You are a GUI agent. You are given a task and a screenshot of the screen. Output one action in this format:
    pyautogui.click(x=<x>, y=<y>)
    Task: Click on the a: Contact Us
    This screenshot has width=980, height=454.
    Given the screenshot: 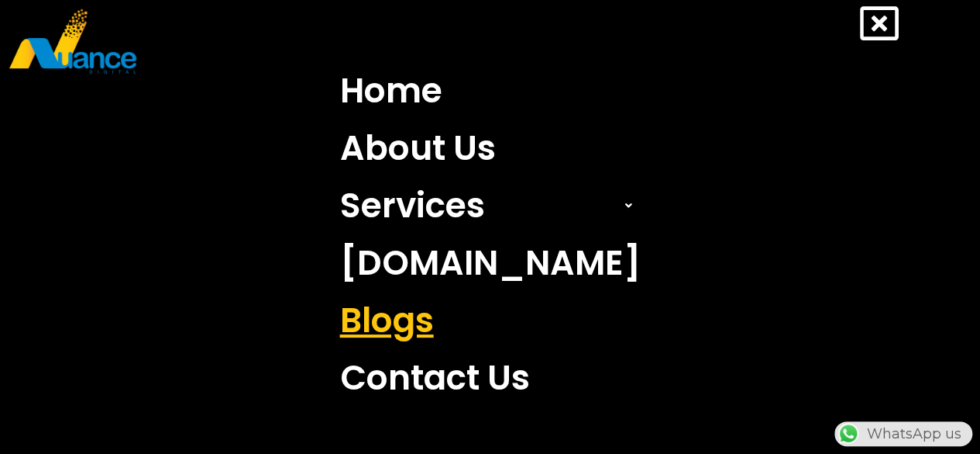 What is the action you would take?
    pyautogui.click(x=490, y=377)
    